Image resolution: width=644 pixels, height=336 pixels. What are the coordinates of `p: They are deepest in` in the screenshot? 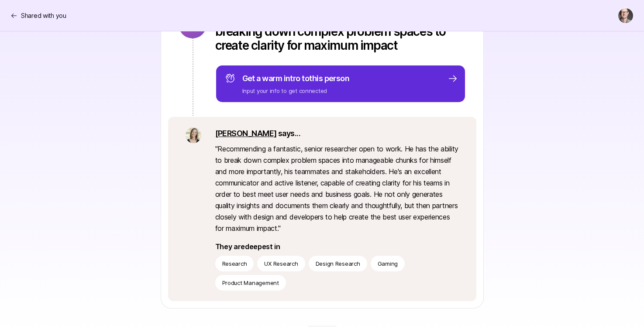 It's located at (337, 247).